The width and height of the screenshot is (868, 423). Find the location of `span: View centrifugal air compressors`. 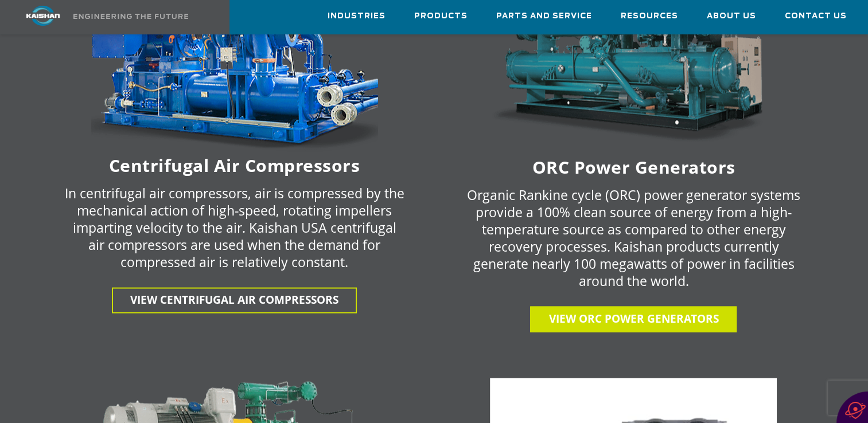

span: View centrifugal air compressors is located at coordinates (234, 300).